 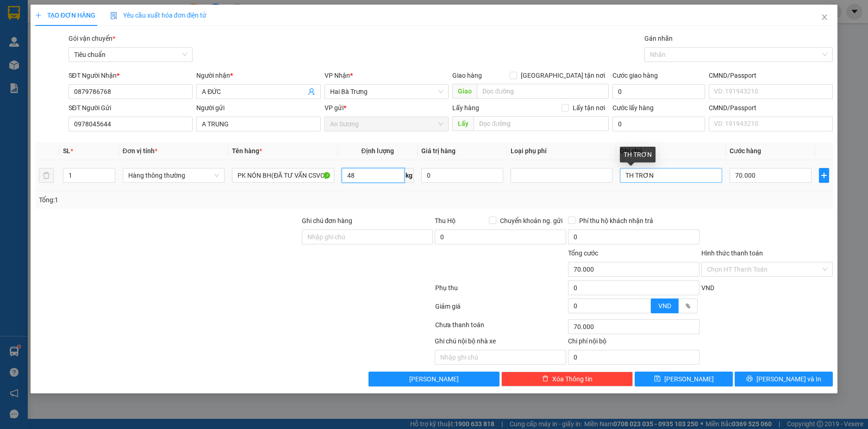 What do you see at coordinates (462, 175) in the screenshot?
I see `input: 0` at bounding box center [462, 175].